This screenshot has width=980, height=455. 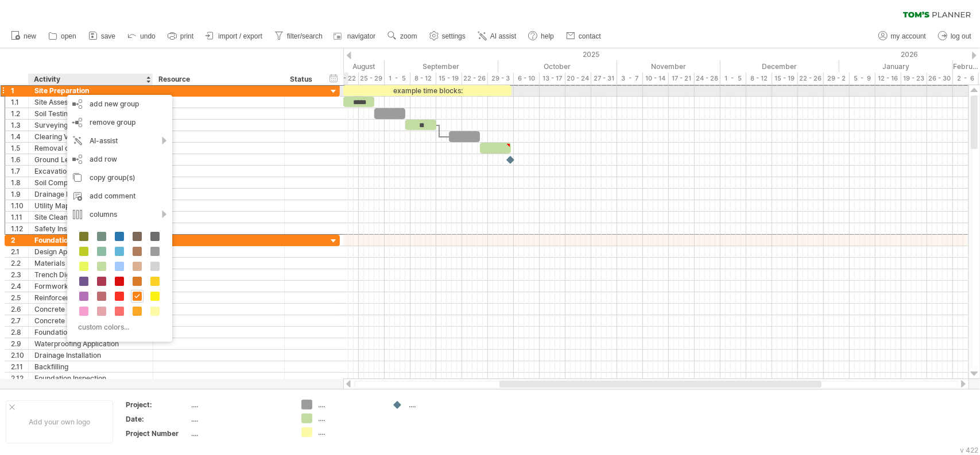 What do you see at coordinates (91, 217) in the screenshot?
I see `div: Site Cleanup` at bounding box center [91, 217].